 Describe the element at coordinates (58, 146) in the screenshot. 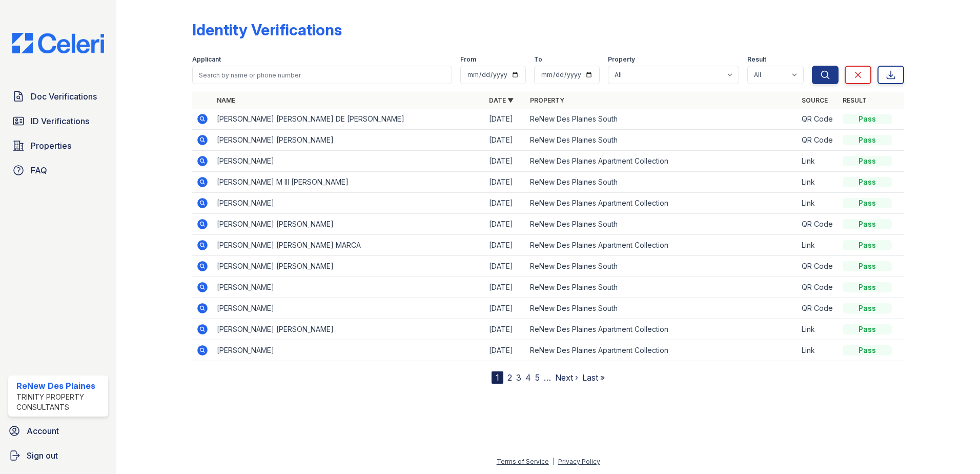

I see `a: Properties` at that location.